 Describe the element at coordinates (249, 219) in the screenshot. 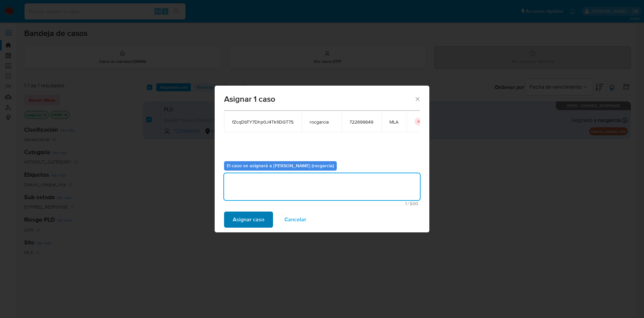

I see `span: Asignar caso` at that location.